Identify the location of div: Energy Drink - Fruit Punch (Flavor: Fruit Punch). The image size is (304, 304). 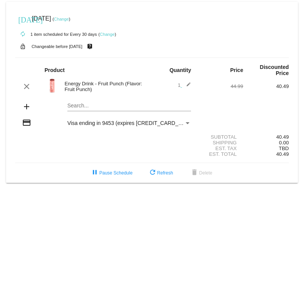
(107, 86).